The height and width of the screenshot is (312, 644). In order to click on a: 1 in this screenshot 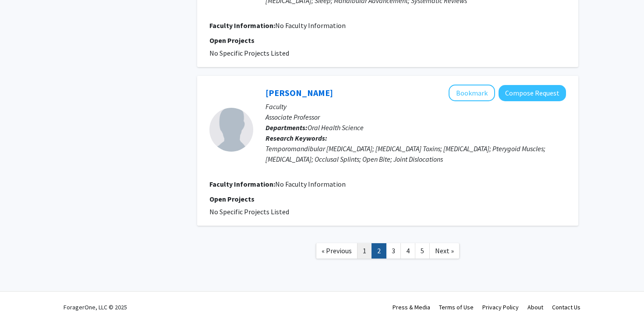, I will do `click(365, 250)`.